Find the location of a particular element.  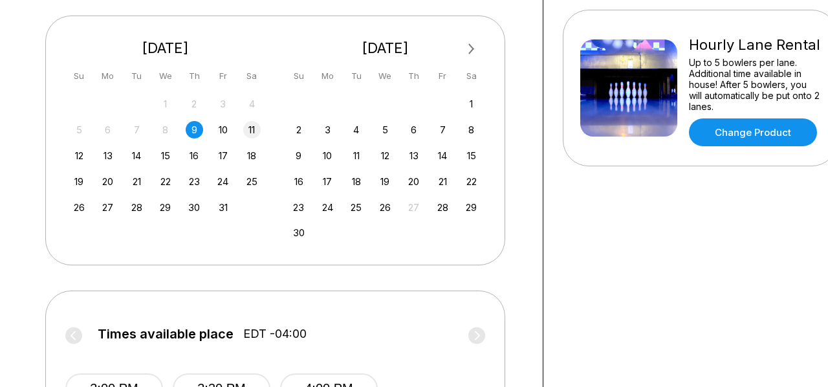

div: Choose Friday, November 14th, 2025 is located at coordinates (442, 155).